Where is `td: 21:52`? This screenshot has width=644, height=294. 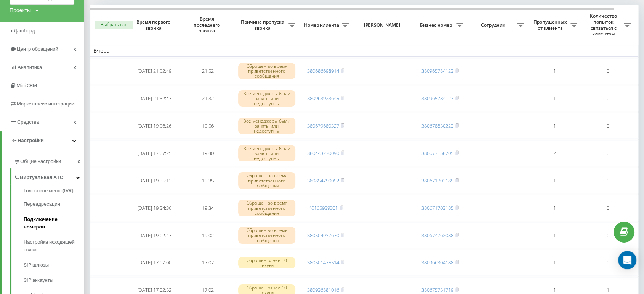
td: 21:52 is located at coordinates (208, 71).